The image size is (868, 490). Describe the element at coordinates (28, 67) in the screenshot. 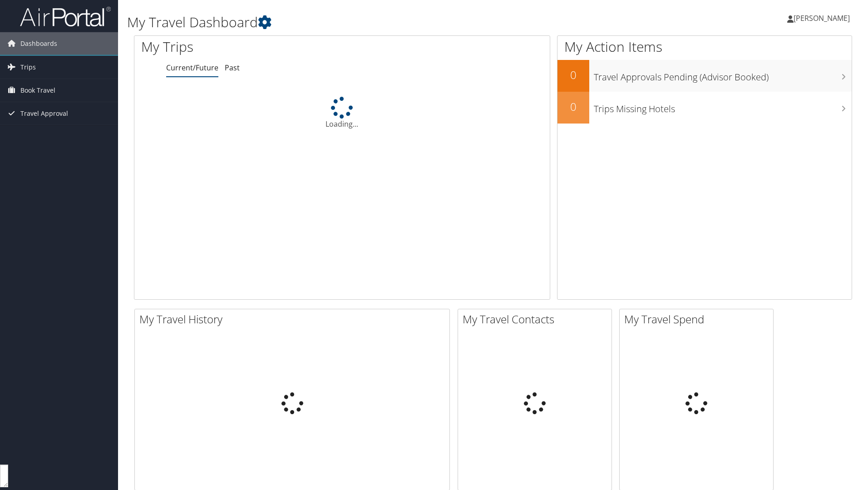

I see `span: Trips` at that location.